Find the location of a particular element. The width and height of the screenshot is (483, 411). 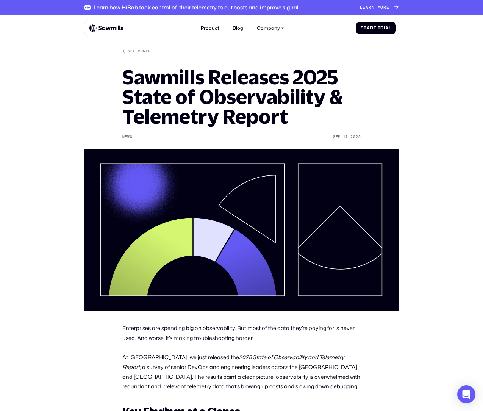

span: i is located at coordinates (384, 28).